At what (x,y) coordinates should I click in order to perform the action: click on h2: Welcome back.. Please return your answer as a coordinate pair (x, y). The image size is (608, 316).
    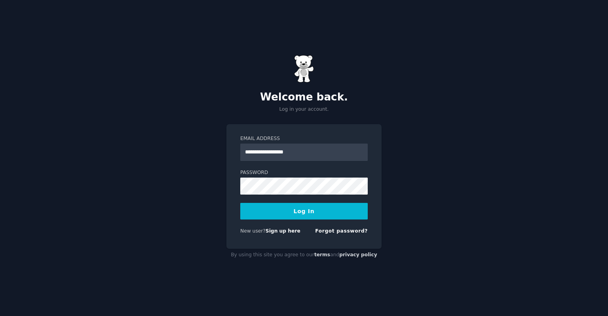
    Looking at the image, I should click on (304, 97).